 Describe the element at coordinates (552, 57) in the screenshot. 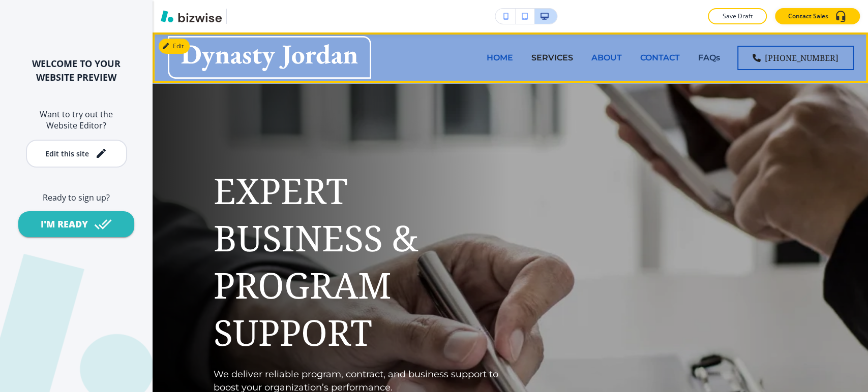

I see `p: SERVICES` at that location.